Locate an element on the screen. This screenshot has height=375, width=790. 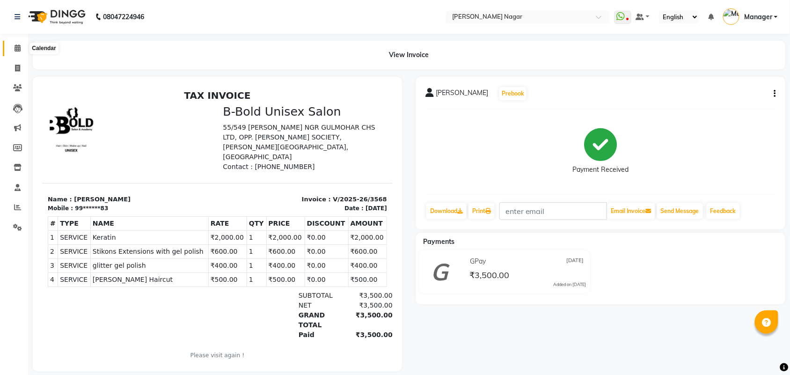
div: SUBTOTAL is located at coordinates (276, 209).